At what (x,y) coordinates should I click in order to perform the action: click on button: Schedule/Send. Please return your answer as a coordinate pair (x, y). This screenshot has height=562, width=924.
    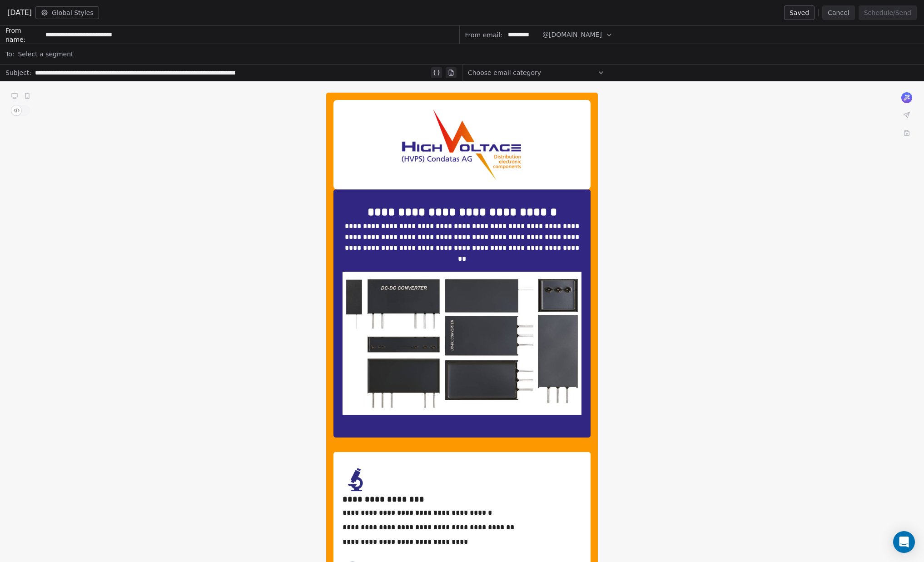
    Looking at the image, I should click on (888, 13).